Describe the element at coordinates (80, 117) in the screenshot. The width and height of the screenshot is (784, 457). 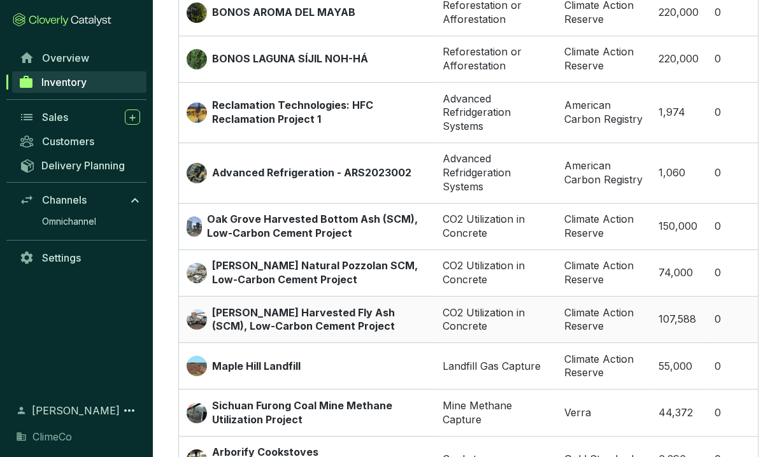
I see `a: Sales` at that location.